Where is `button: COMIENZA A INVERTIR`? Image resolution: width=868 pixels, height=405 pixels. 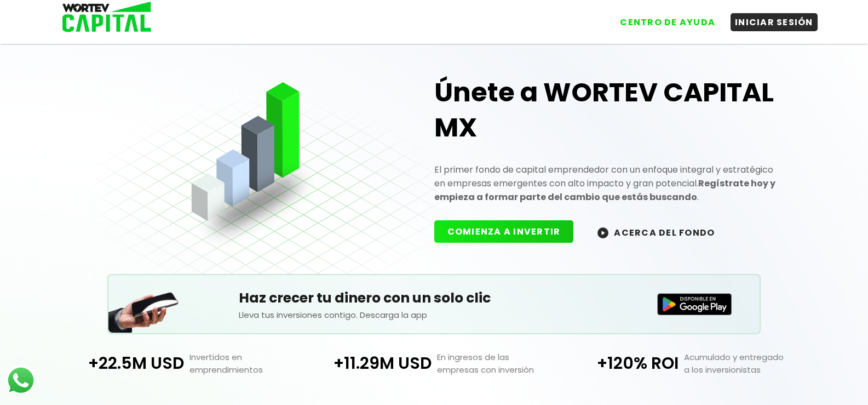
button: COMIENZA A INVERTIR is located at coordinates (504, 231).